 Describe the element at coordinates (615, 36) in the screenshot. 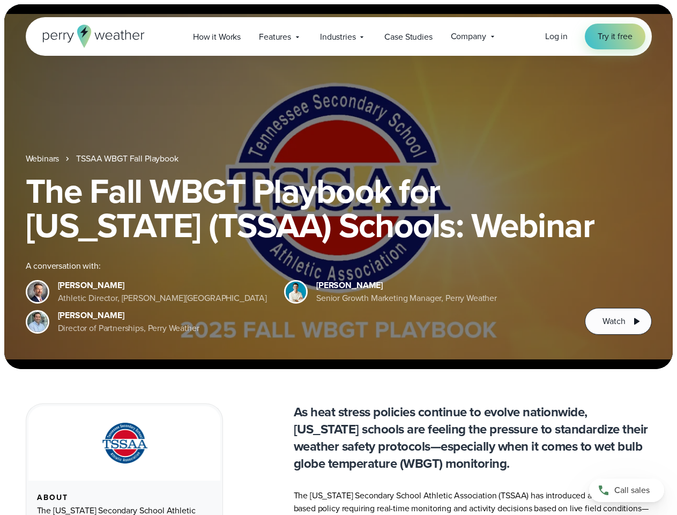

I see `span: Try it free` at that location.